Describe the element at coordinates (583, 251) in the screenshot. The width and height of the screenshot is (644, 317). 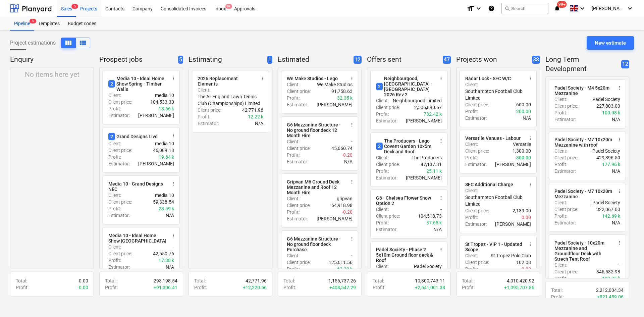
I see `div: Padel Society - 10x20m Mezzanine and Groundfloor Deck with Strech Tent Roof` at that location.